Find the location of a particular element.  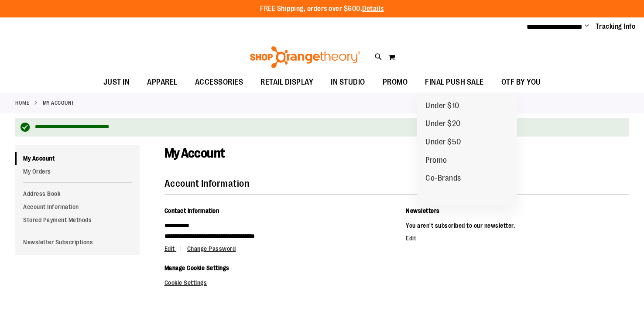

strong: Account Information is located at coordinates (207, 183).